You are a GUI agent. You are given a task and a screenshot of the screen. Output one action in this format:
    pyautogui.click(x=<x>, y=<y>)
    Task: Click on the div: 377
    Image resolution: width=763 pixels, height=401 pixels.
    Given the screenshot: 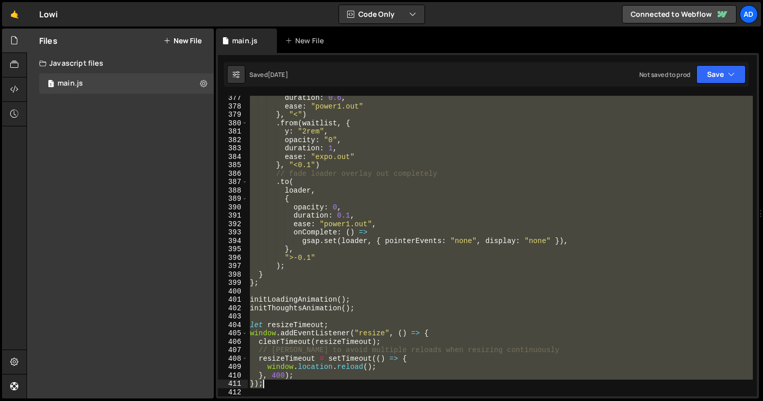 What is the action you would take?
    pyautogui.click(x=233, y=98)
    